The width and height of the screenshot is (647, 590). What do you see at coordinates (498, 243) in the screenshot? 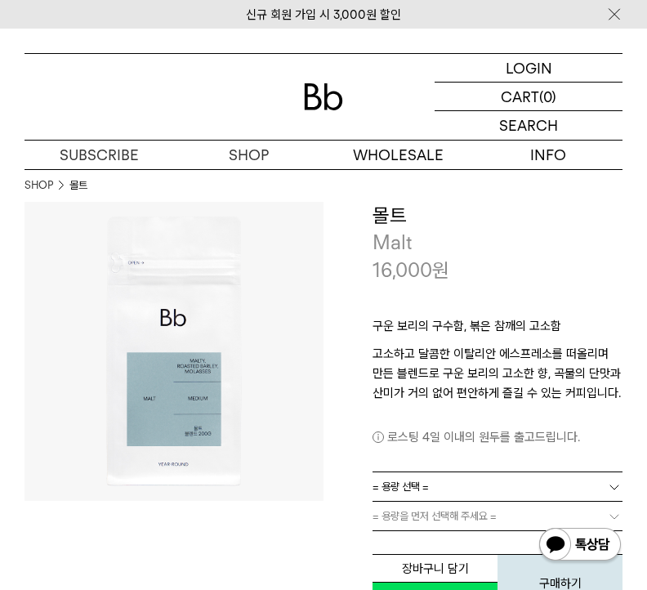
I see `p: Malt` at bounding box center [498, 243].